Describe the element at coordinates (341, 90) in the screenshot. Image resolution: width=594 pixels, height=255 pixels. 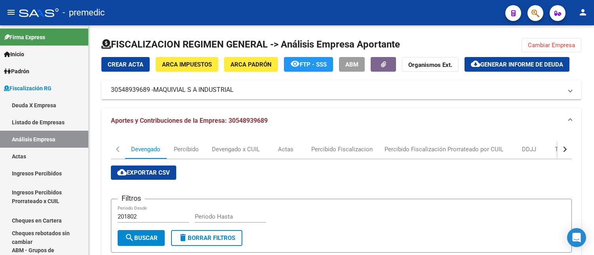
I see `mat-expansion-panel-header: 30548939689 -MAQUIVIAL S A INDUSTRIAL` at that location.